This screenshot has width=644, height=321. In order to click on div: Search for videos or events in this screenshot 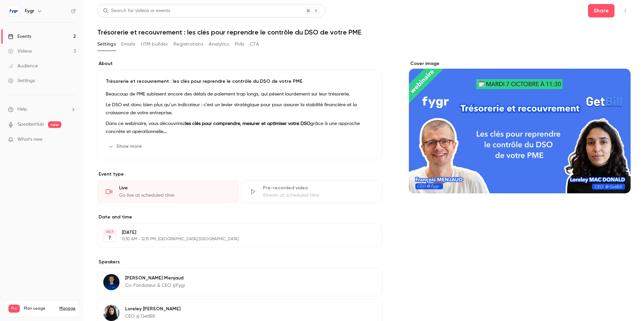, I will do `click(136, 11)`.